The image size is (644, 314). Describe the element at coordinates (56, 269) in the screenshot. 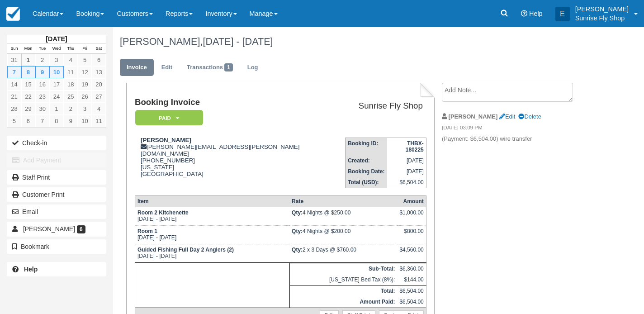

I see `a: Help` at that location.